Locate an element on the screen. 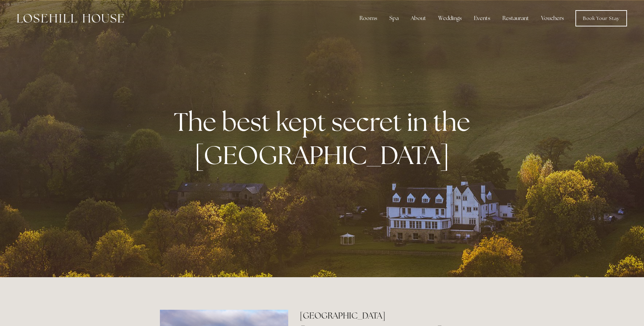 The height and width of the screenshot is (326, 644). div: Weddings is located at coordinates (450, 18).